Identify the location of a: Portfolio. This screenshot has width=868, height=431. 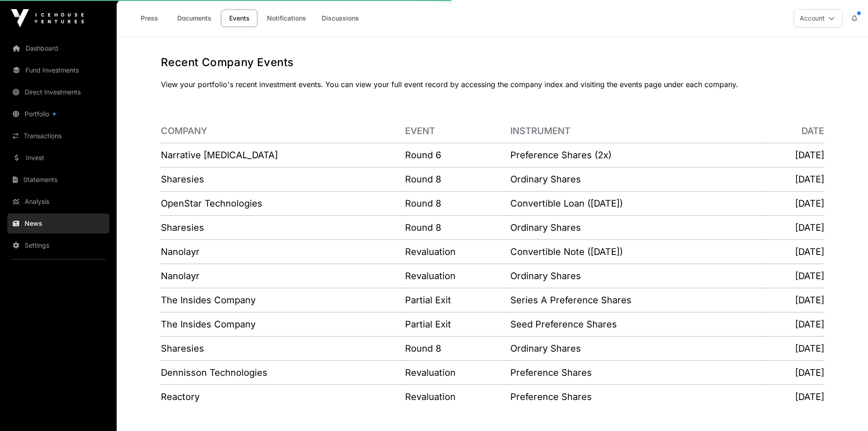
(58, 114).